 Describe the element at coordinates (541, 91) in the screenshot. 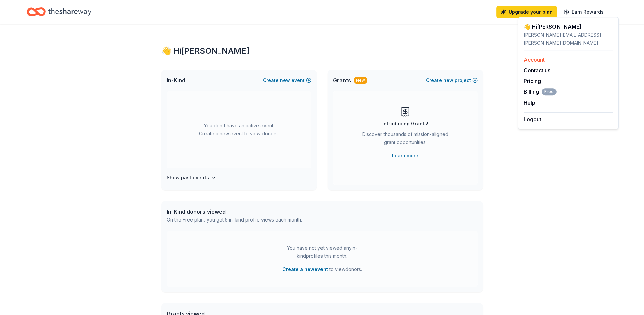

I see `button: BillingFree` at that location.